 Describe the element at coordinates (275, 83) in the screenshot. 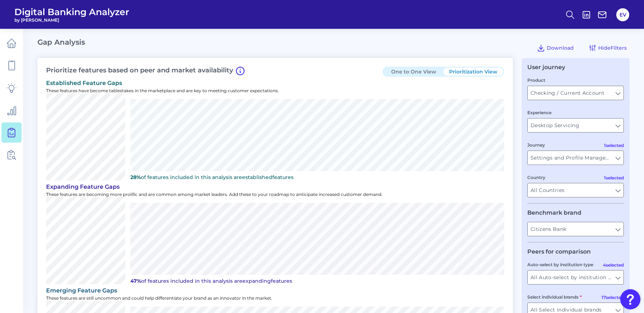

I see `div: established Feature Gaps` at that location.